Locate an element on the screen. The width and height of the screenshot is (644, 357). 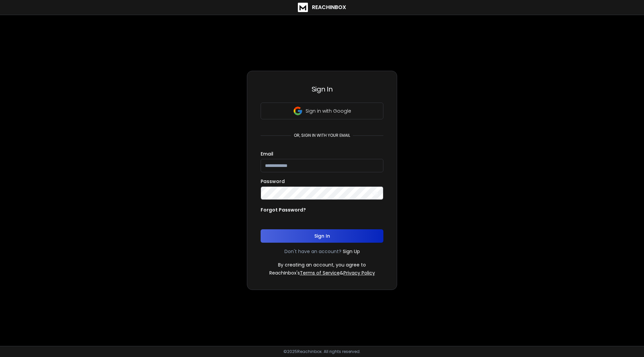
button: Sign in with Google is located at coordinates (322, 111).